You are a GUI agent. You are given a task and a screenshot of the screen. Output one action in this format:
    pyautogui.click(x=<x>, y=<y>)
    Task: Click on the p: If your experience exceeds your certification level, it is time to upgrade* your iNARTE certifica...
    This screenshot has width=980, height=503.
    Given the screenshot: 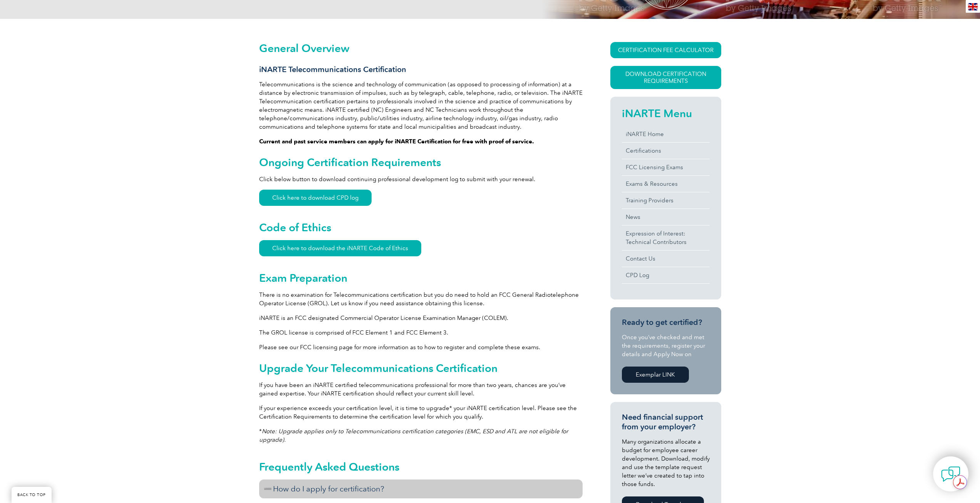 What is the action you would take?
    pyautogui.click(x=421, y=413)
    